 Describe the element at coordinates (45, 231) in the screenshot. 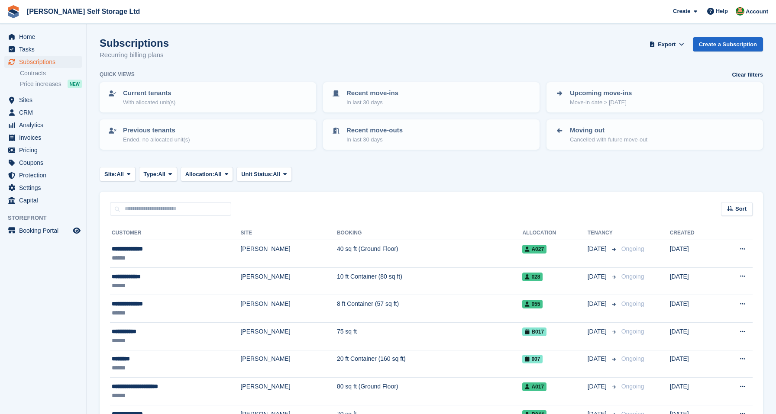

I see `span: Booking Portal` at that location.